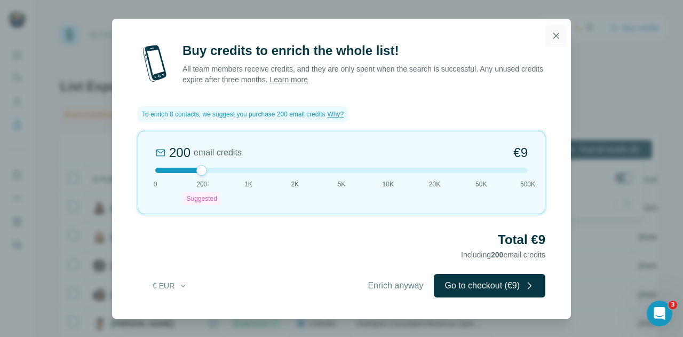 This screenshot has height=337, width=683. I want to click on div: Suggested, so click(202, 198).